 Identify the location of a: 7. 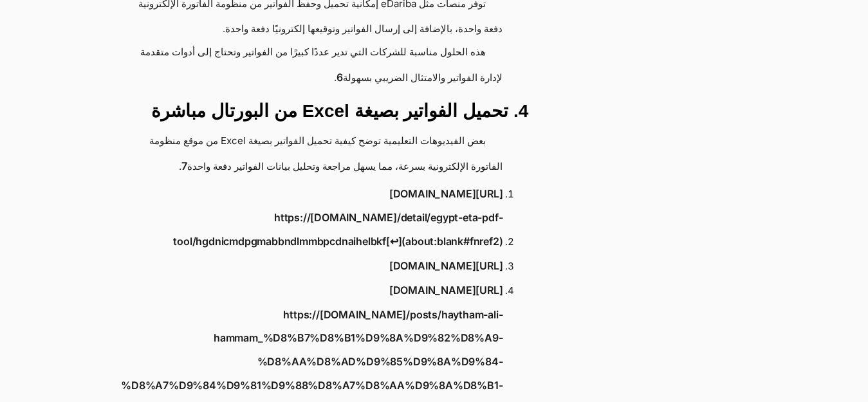
(184, 166).